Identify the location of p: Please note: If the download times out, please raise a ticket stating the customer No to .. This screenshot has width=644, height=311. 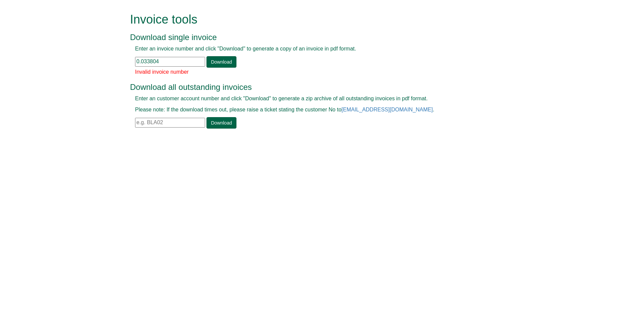
(314, 109).